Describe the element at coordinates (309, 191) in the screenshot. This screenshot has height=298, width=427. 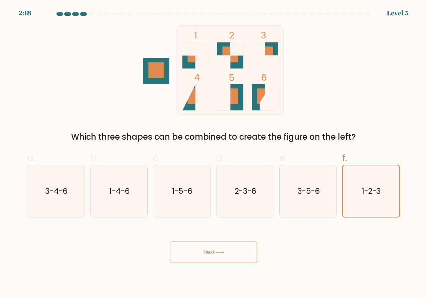
I see `text: 3-5-6` at that location.